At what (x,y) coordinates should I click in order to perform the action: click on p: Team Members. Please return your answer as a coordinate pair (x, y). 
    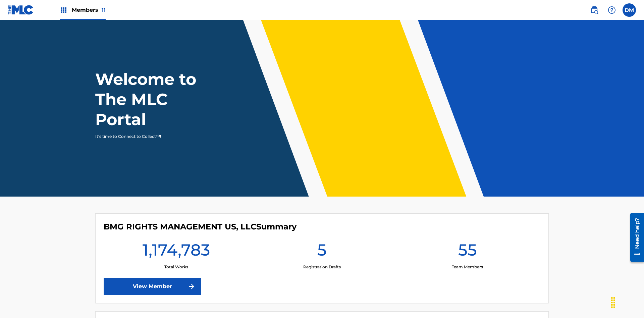
    Looking at the image, I should click on (467, 267).